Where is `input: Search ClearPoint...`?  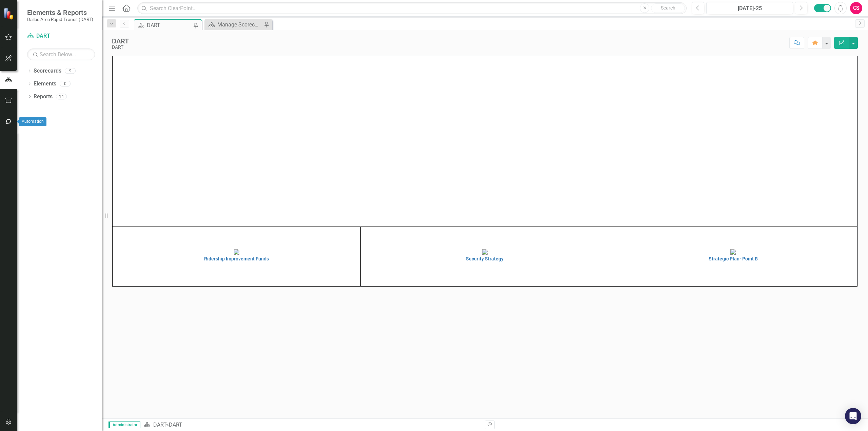 input: Search ClearPoint... is located at coordinates (412, 8).